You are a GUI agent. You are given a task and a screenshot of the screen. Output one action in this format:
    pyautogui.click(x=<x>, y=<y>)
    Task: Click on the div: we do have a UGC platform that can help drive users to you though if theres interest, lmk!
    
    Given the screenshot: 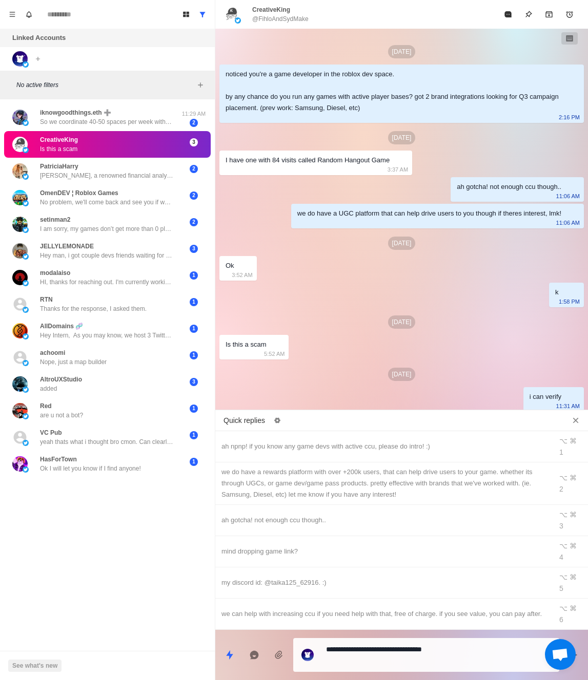 What is the action you would take?
    pyautogui.click(x=429, y=214)
    